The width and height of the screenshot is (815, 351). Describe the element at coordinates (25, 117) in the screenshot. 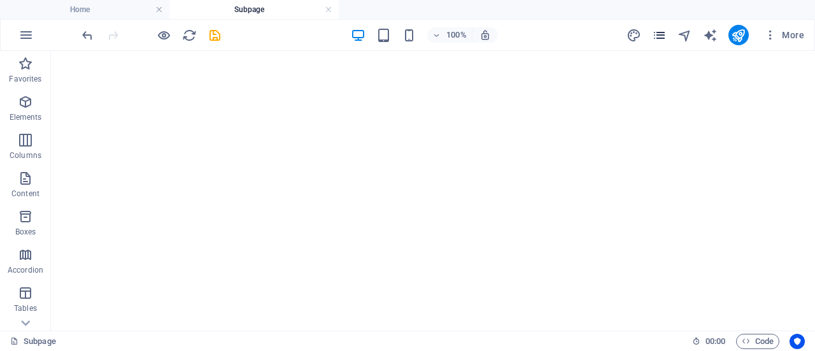

I see `p: Elements` at that location.